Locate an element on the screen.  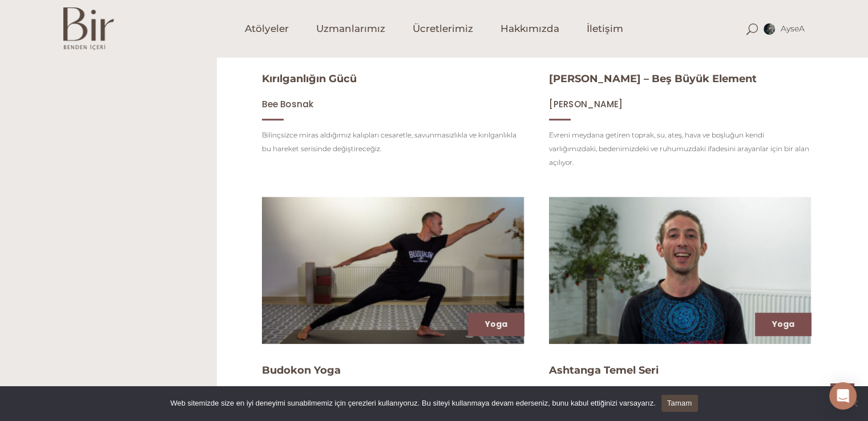
span: İletişim is located at coordinates (605, 28).